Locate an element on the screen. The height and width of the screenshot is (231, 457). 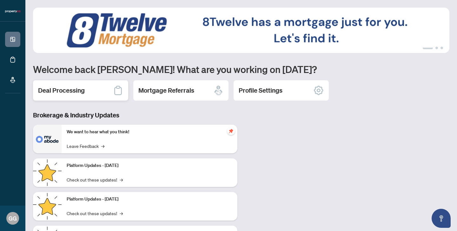
a: Leave Feedback→ is located at coordinates (85, 146).